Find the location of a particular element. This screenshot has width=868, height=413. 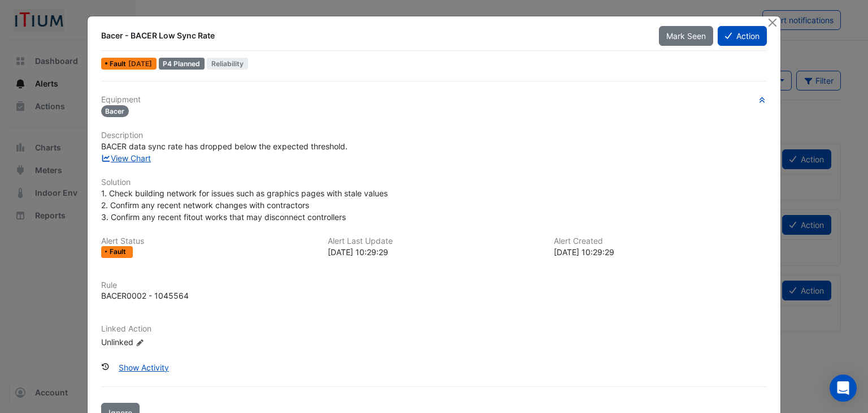

a: View Chart is located at coordinates (126, 158).